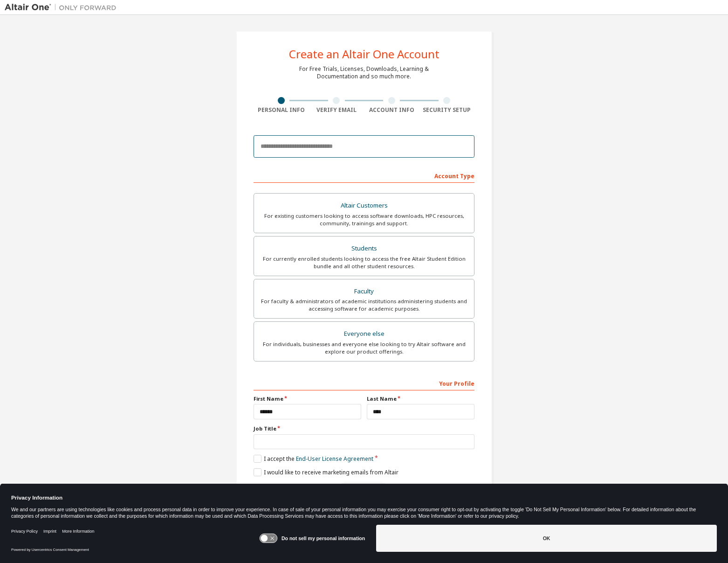  I want to click on div: Security Setup, so click(447, 110).